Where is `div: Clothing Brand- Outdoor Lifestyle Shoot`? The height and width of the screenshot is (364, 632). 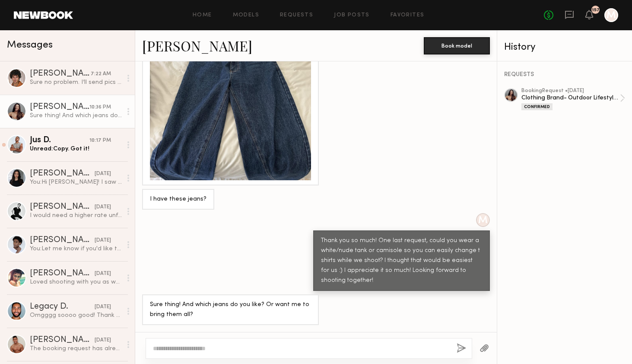
div: Clothing Brand- Outdoor Lifestyle Shoot is located at coordinates (570, 97).